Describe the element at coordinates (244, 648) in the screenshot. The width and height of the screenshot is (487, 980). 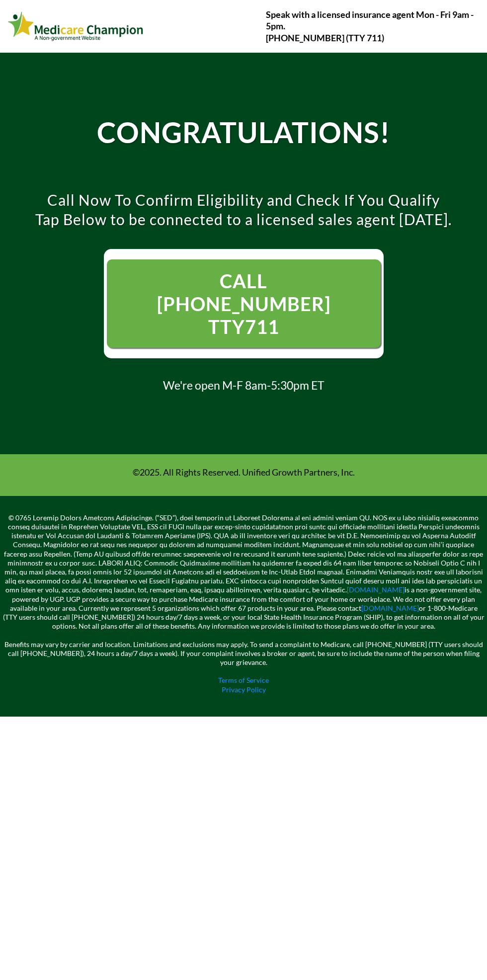
I see `p: Benefits may vary by carrier and location. Limitations and exclusions may apply. To send a compla...` at that location.